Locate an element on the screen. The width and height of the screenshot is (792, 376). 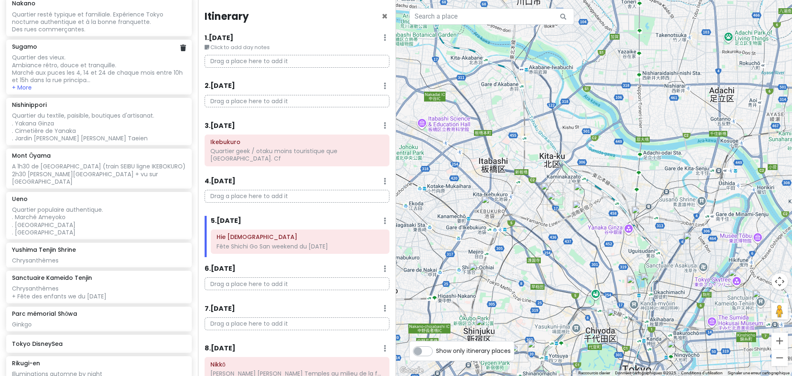
h6: Nikkō is located at coordinates (297, 364).